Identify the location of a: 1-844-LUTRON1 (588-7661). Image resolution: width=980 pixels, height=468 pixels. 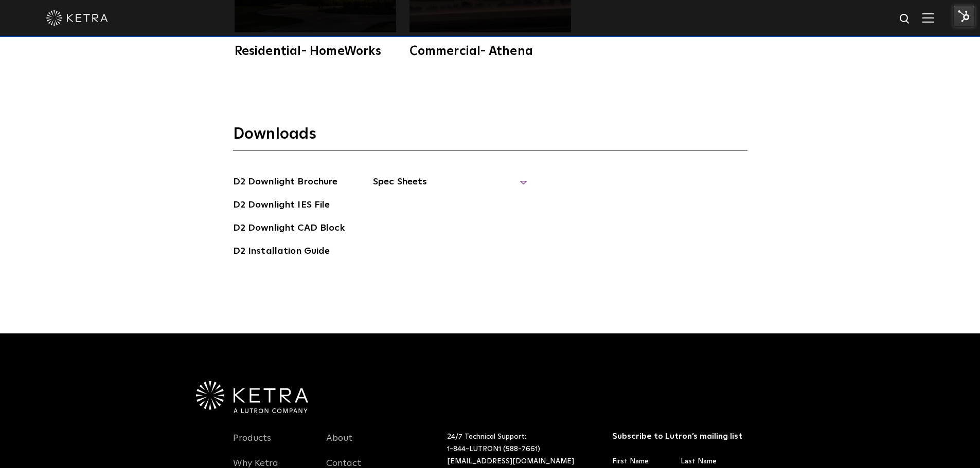
(494, 449).